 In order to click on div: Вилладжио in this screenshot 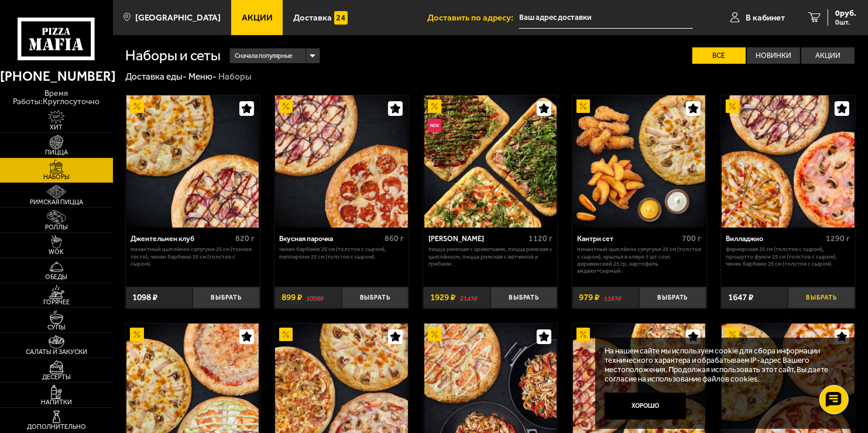, I will do `click(774, 239)`.